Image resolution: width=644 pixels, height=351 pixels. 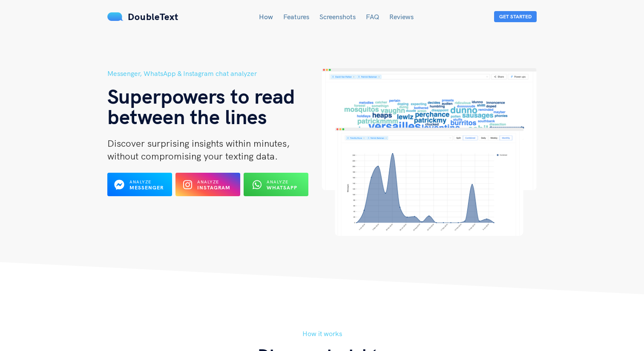 I want to click on a: Analyze Messenger, so click(x=140, y=188).